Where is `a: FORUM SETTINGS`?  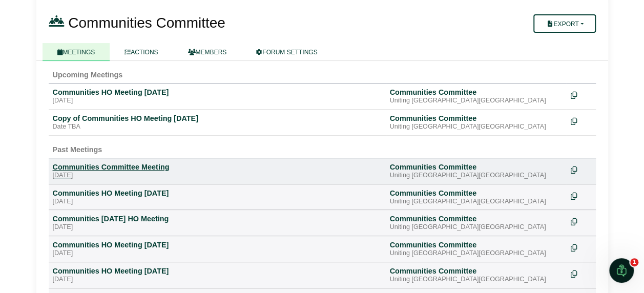
a: FORUM SETTINGS is located at coordinates (287, 51).